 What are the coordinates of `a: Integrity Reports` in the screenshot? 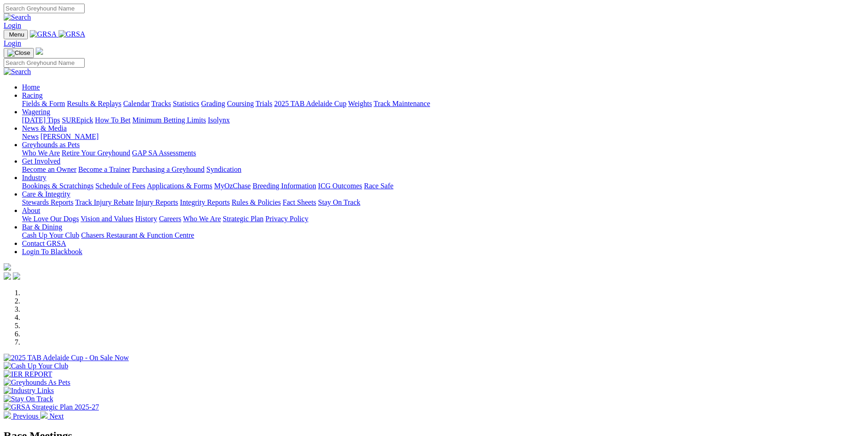 It's located at (204, 202).